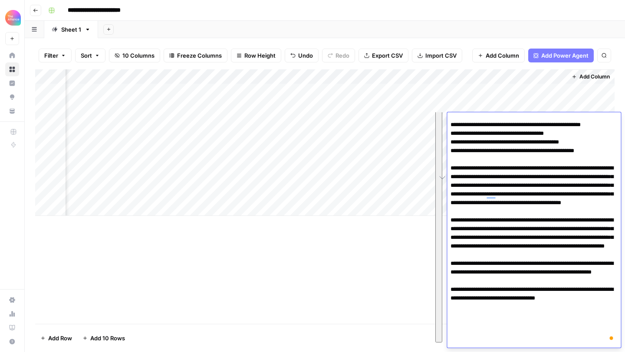  Describe the element at coordinates (12, 97) in the screenshot. I see `a: Opportunities` at that location.